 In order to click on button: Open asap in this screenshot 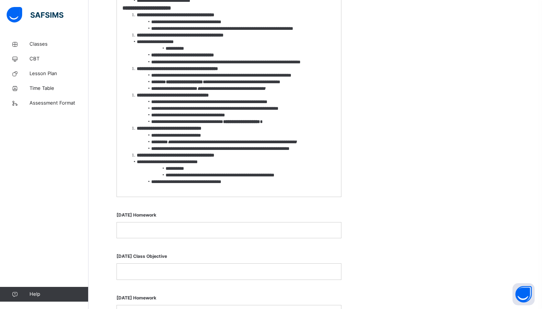, I will do `click(523, 294)`.